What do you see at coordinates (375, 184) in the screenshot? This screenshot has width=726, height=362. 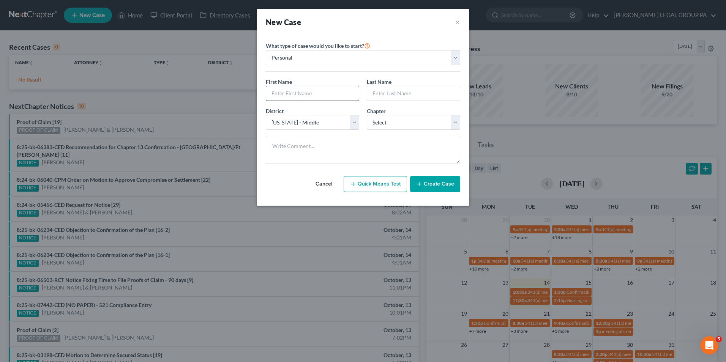 I see `button: Quick Means Test` at bounding box center [375, 184].